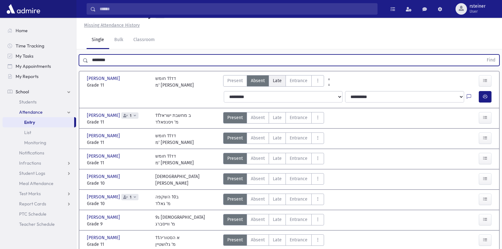 The image size is (502, 249). Describe the element at coordinates (39, 132) in the screenshot. I see `a: List` at that location.